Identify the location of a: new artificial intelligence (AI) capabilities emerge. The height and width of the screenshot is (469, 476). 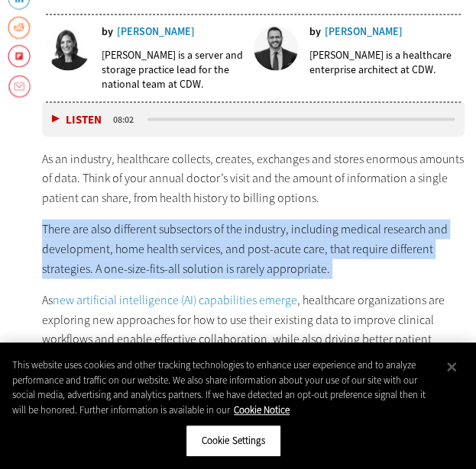
(175, 300).